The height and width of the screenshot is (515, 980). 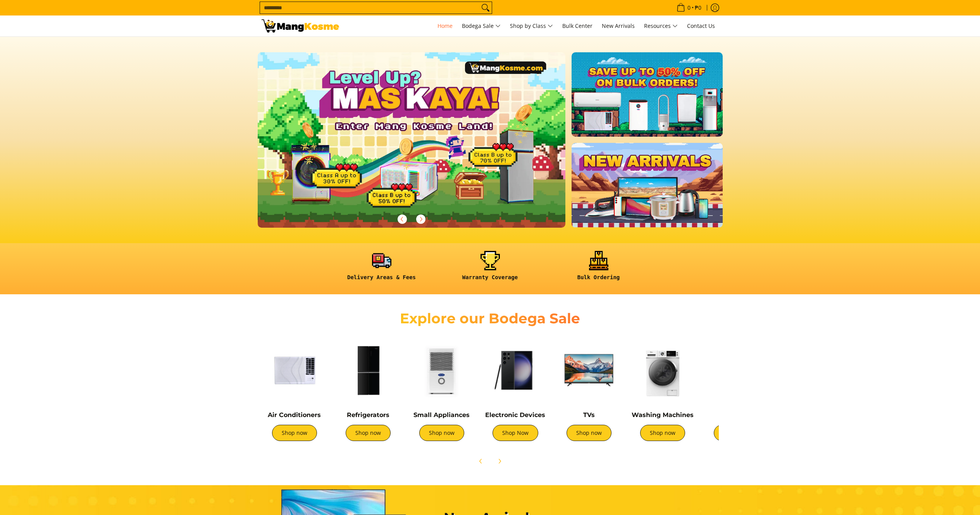 I want to click on img: TVs, so click(x=589, y=370).